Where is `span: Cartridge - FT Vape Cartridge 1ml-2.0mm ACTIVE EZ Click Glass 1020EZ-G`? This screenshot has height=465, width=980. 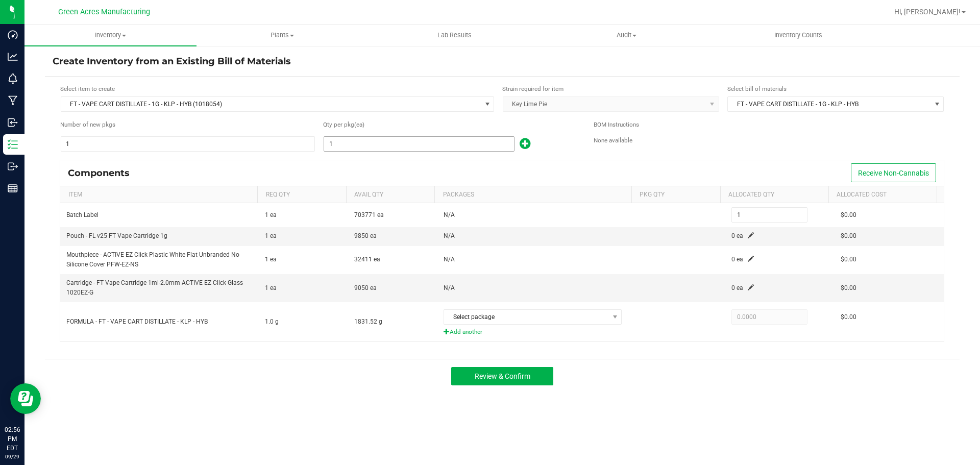 span: Cartridge - FT Vape Cartridge 1ml-2.0mm ACTIVE EZ Click Glass 1020EZ-G is located at coordinates (155, 287).